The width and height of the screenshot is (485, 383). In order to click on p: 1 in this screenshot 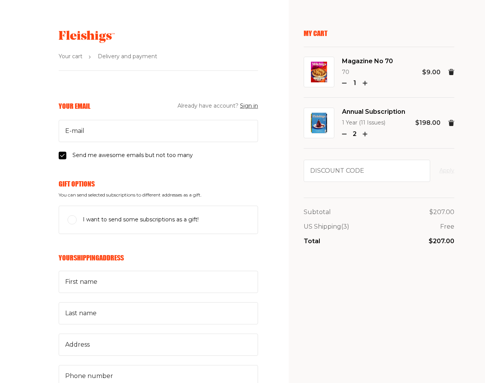, I will do `click(354, 83)`.